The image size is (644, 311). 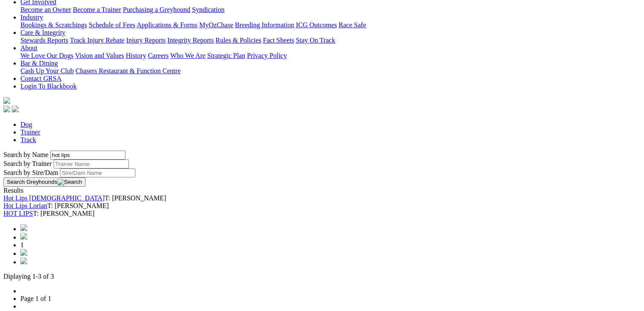 I want to click on a: Hot Lips Lorian, so click(x=25, y=206).